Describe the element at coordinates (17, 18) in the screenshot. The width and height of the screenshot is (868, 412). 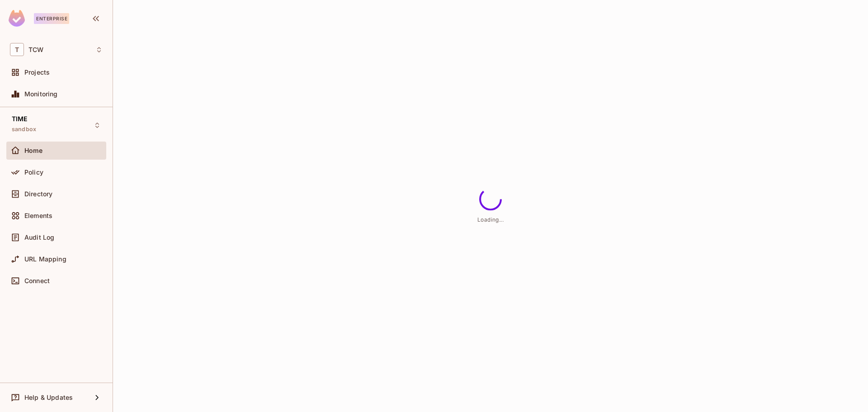
I see `img: SReyMgAAAABJRU5ErkJggg==` at that location.